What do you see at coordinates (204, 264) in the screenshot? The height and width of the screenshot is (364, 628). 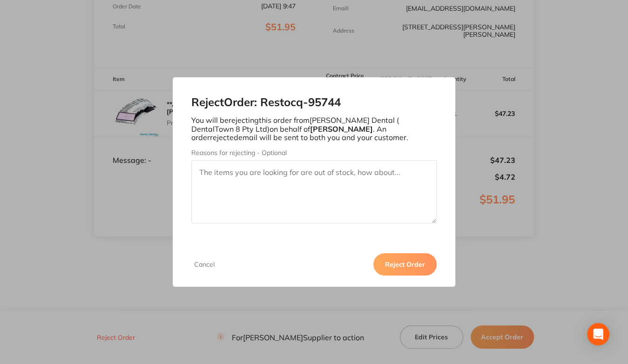 I see `button: Cancel` at bounding box center [204, 264].